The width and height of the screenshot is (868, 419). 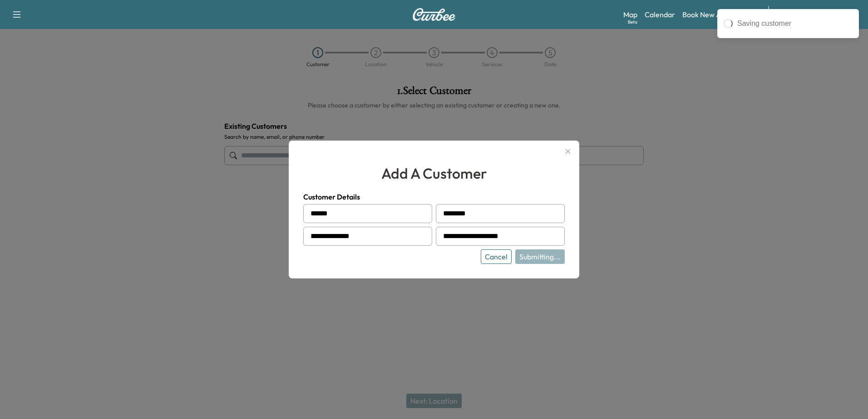 I want to click on h4: Customer Details, so click(x=434, y=197).